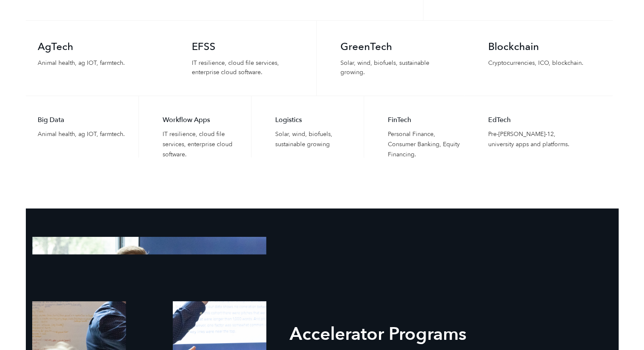 This screenshot has height=350, width=644. What do you see at coordinates (82, 120) in the screenshot?
I see `h4: Big Data` at bounding box center [82, 120].